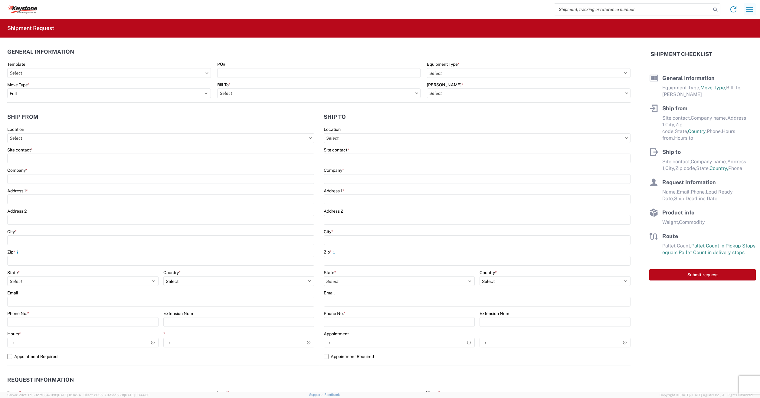 The image size is (760, 398). I want to click on label: Bill To, so click(224, 85).